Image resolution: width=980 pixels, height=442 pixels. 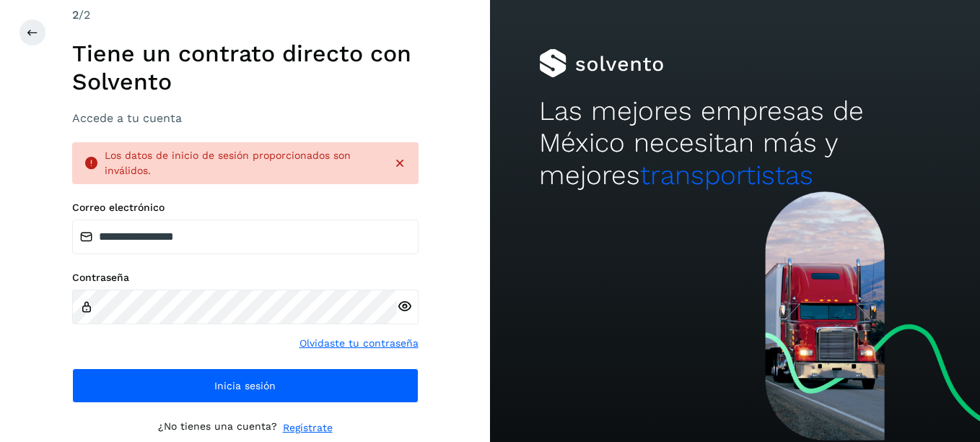 I want to click on h3: Accede a tu cuenta, so click(x=245, y=117).